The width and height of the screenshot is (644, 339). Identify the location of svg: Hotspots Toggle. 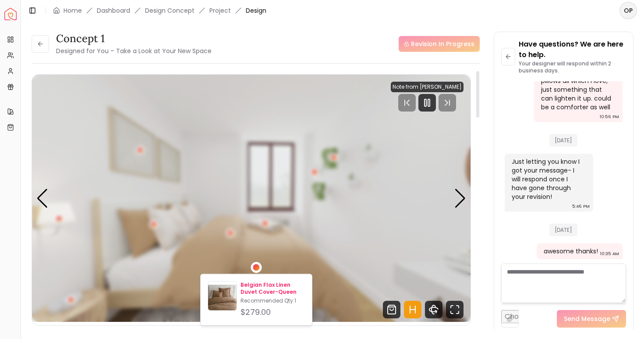
(413, 309).